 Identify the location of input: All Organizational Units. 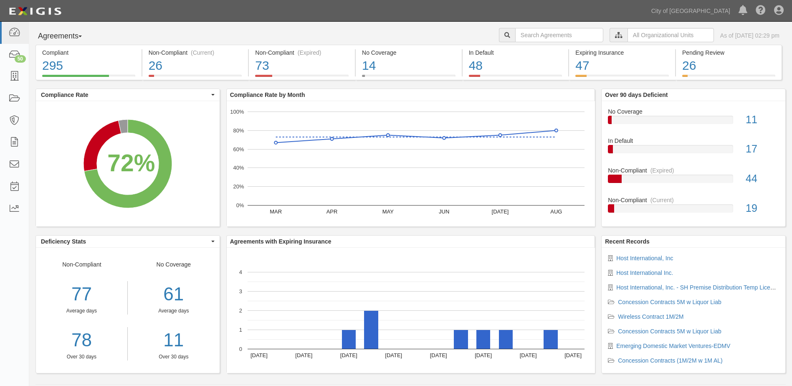
(670, 35).